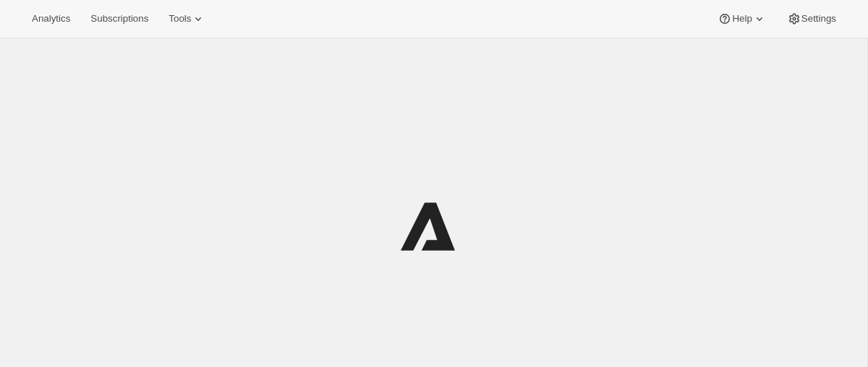 The image size is (868, 367). Describe the element at coordinates (179, 18) in the screenshot. I see `span: Tools` at that location.